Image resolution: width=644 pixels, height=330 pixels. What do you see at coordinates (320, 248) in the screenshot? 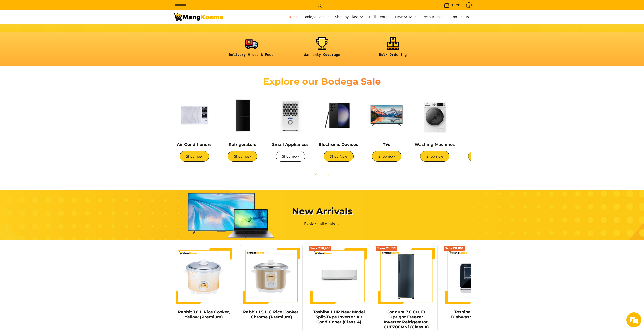
I see `span: Save ₱18,946` at bounding box center [320, 248].